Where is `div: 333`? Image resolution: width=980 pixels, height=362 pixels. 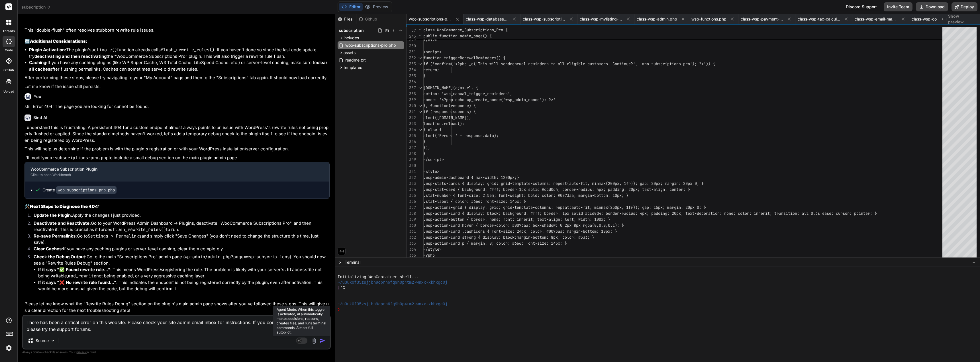 div: 333 is located at coordinates (411, 64).